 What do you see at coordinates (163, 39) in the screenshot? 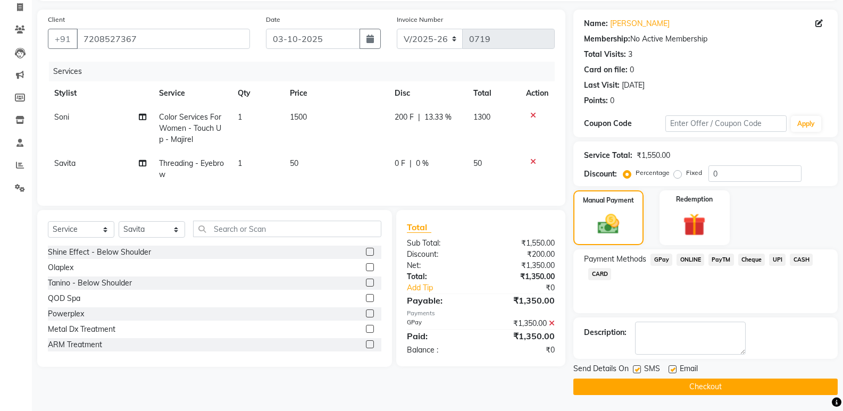
I see `input: Search by Name/Mobile/Email/Code` at bounding box center [163, 39].